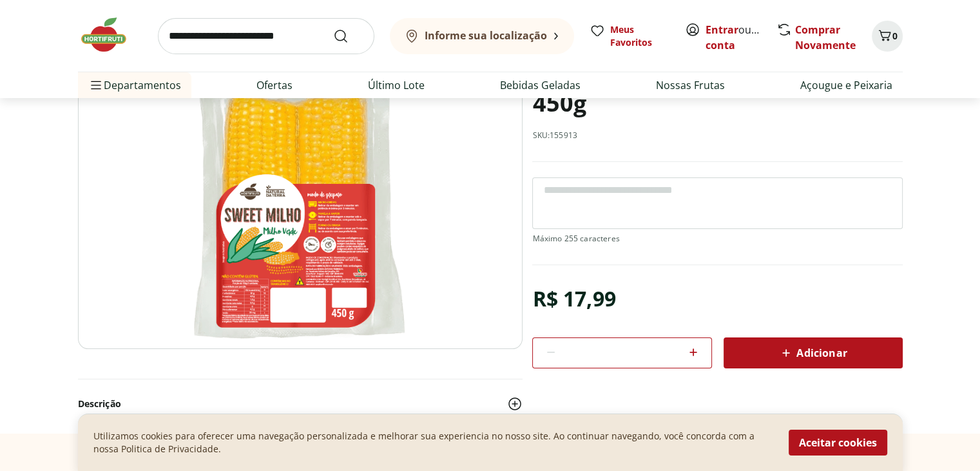 This screenshot has width=980, height=471. I want to click on a: Comprar Novamente, so click(826, 38).